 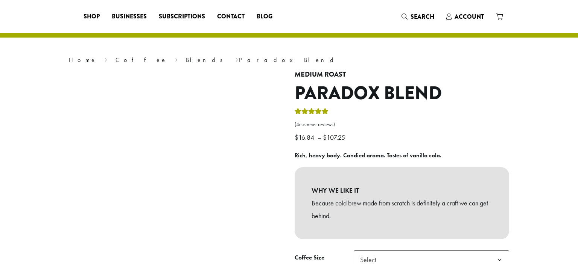 I want to click on a: Home, so click(x=83, y=60).